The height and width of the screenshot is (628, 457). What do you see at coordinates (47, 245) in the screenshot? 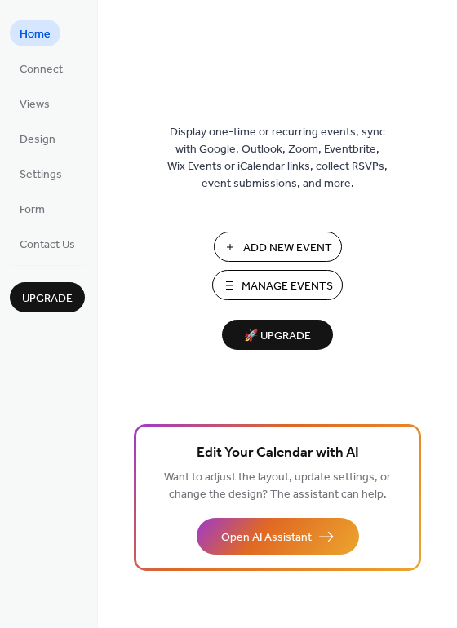
I see `span: Contact Us` at bounding box center [47, 245].